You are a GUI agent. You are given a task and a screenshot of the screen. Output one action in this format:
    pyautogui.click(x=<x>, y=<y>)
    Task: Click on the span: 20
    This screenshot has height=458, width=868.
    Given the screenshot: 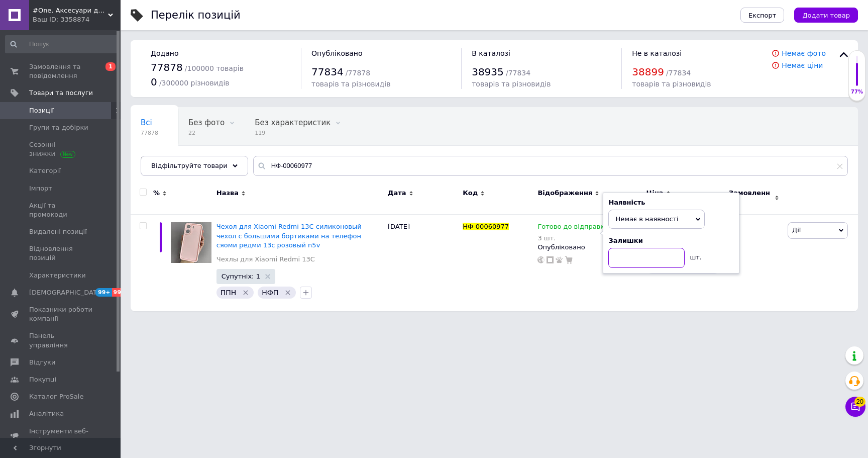 What is the action you would take?
    pyautogui.click(x=860, y=401)
    